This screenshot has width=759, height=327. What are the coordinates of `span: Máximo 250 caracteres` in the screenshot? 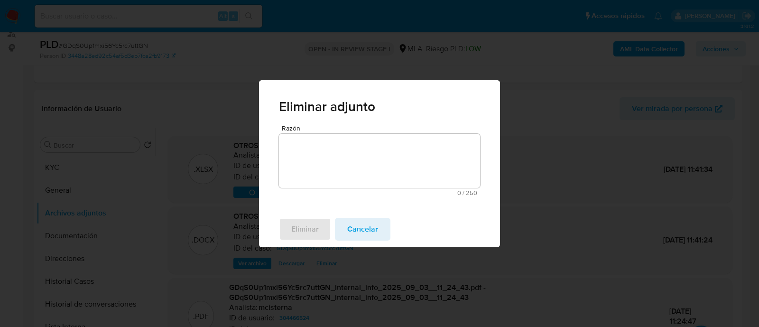 It's located at (379, 193).